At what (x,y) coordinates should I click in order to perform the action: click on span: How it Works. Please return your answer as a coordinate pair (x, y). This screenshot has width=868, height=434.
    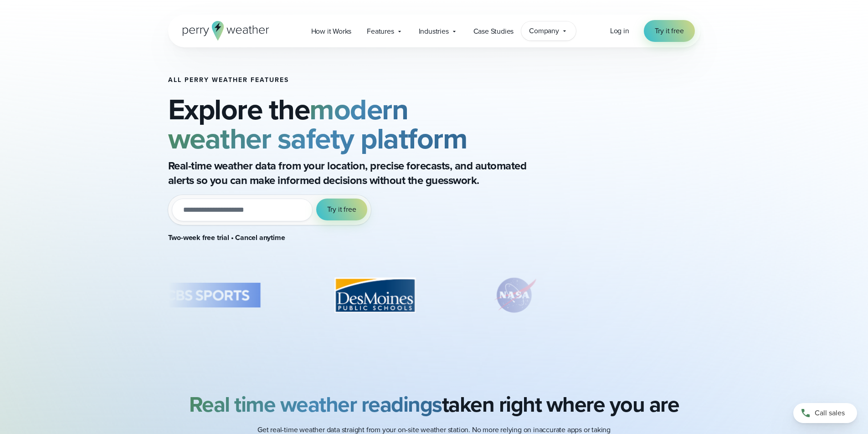
    Looking at the image, I should click on (331, 32).